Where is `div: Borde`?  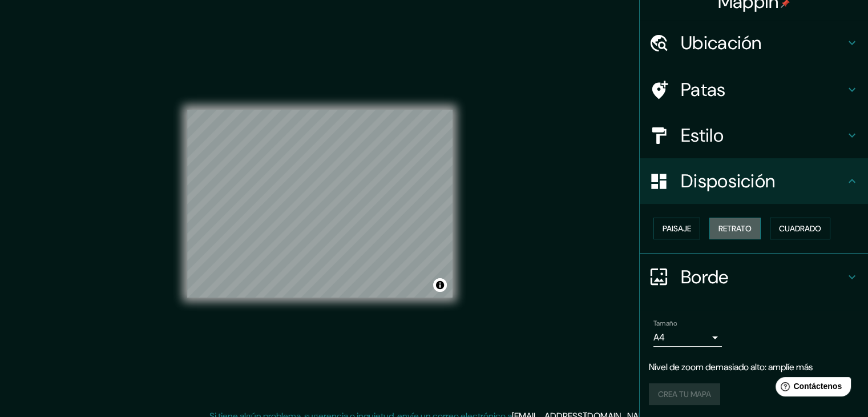
div: Borde is located at coordinates (754, 277).